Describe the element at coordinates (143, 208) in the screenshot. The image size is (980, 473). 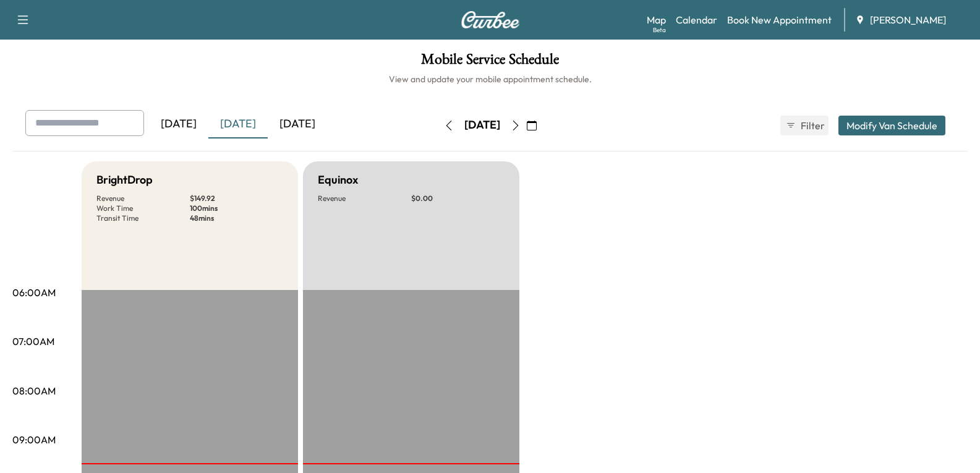
I see `p: Work Time` at that location.